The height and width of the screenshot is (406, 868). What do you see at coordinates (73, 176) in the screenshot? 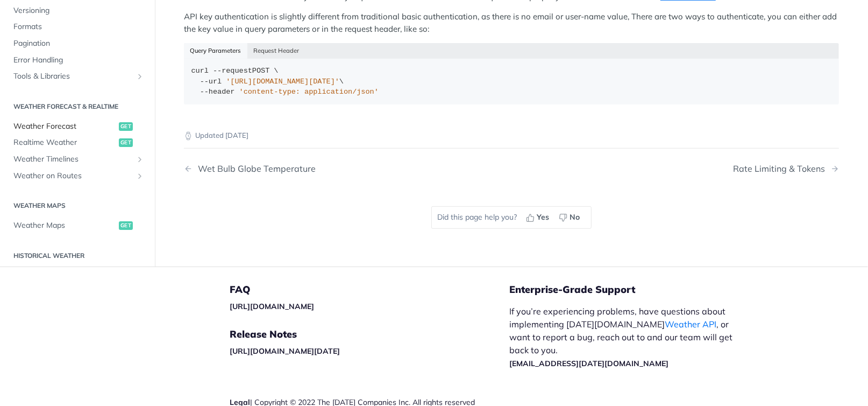
I see `span: Weather on Routes` at bounding box center [73, 176].